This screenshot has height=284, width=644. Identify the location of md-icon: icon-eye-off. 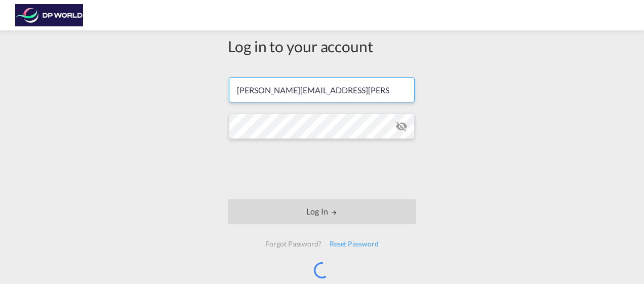
(401, 126).